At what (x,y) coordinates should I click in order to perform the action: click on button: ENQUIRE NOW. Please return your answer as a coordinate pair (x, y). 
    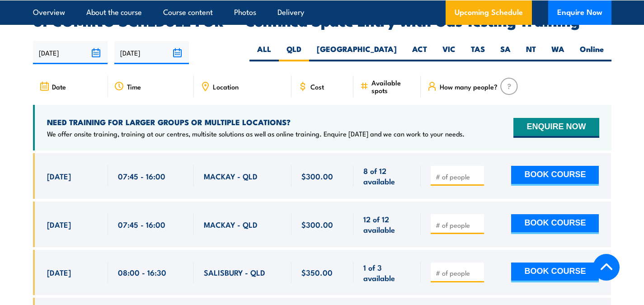
    Looking at the image, I should click on (556, 128).